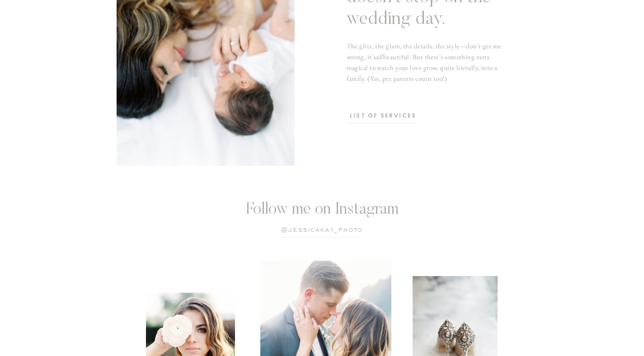 This screenshot has width=644, height=356. I want to click on p: list of services, so click(383, 116).